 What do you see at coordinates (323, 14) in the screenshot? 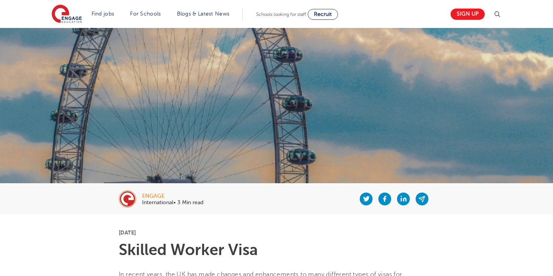
I see `span: Recruit` at bounding box center [323, 14].